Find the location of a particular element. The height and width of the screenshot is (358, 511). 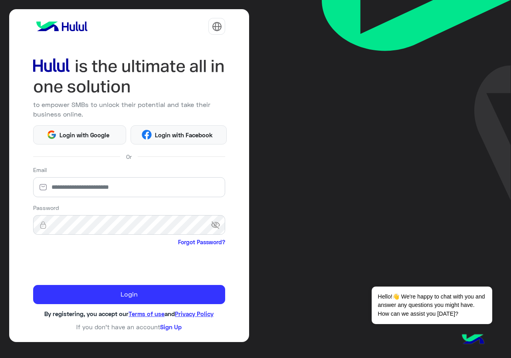

p: to empower SMBs to unlock their potential and take their business online. is located at coordinates (129, 109).